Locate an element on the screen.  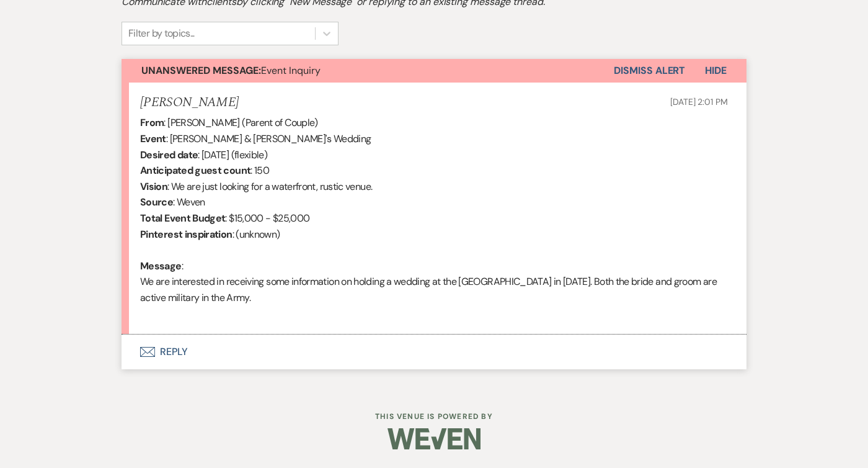
b: Event is located at coordinates (153, 138).